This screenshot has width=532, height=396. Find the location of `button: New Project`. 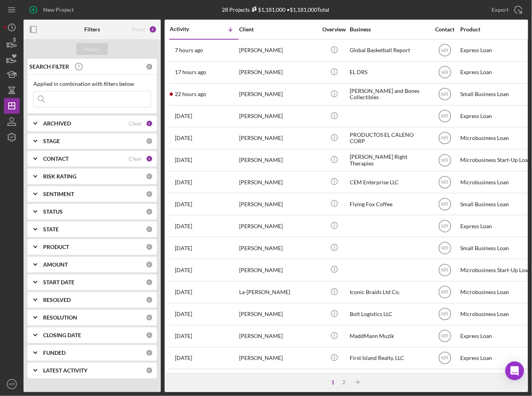

button: New Project is located at coordinates (53, 10).